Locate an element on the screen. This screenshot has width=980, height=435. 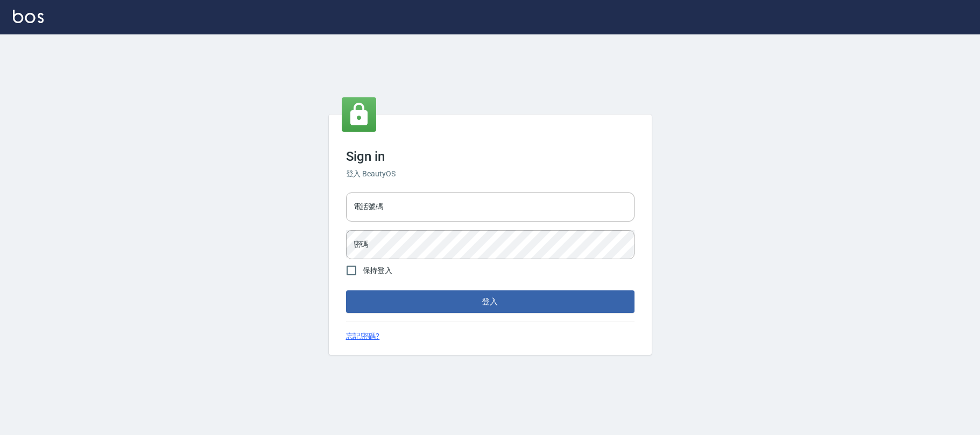
h6: 登入 BeautyOS is located at coordinates (490, 174).